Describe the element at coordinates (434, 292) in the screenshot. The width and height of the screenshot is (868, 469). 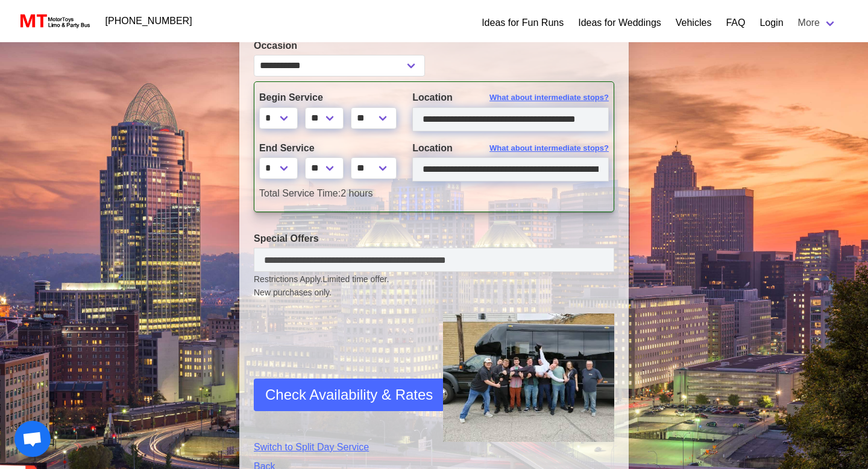
I see `span: New purchases only.` at that location.